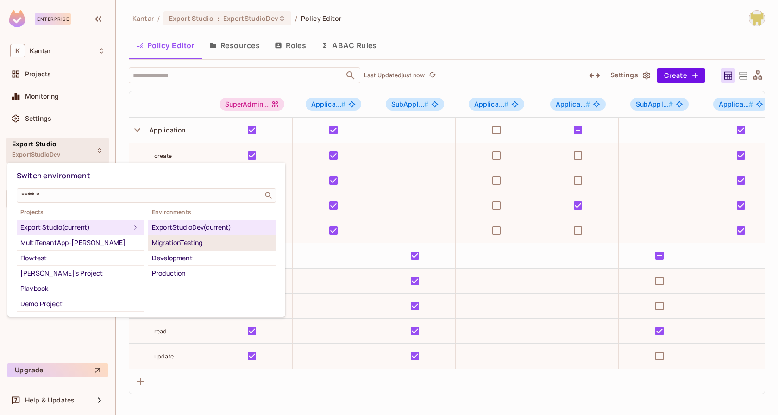  What do you see at coordinates (212, 258) in the screenshot?
I see `div: Development` at bounding box center [212, 258].